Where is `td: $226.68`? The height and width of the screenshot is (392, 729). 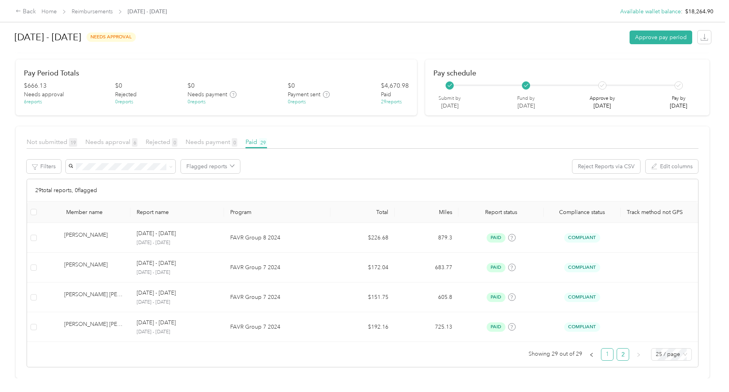
td: $226.68 is located at coordinates (362, 238).